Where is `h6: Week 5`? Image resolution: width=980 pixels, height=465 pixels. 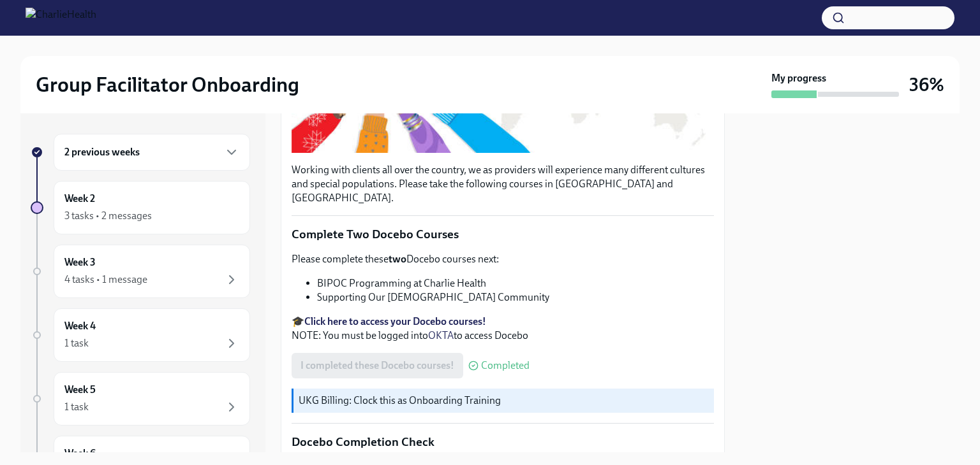 h6: Week 5 is located at coordinates (80, 390).